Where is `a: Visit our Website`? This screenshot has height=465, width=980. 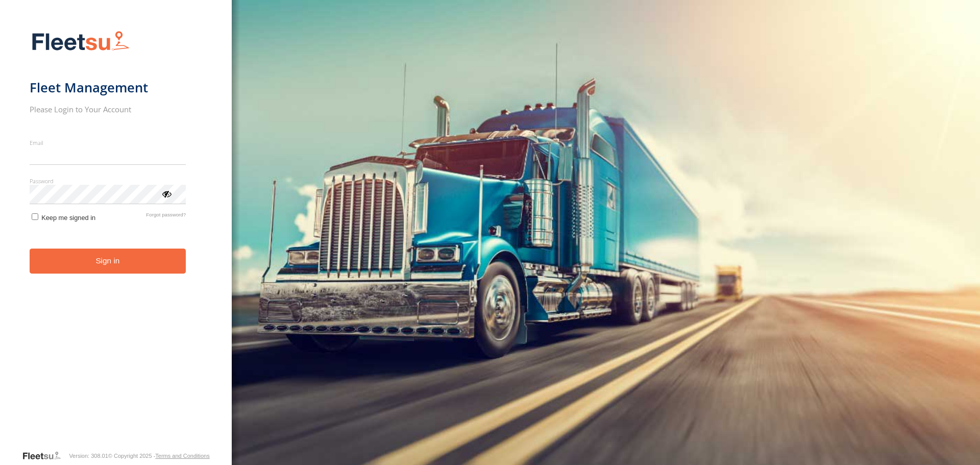 a: Visit our Website is located at coordinates (45, 456).